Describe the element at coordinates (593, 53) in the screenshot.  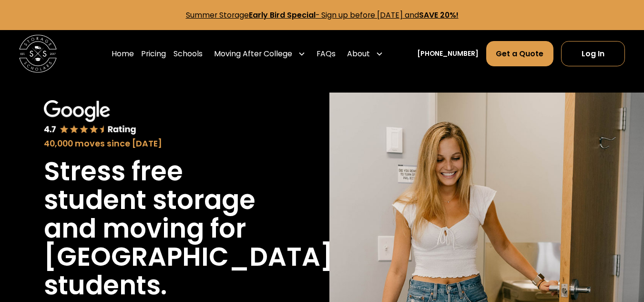
I see `a: Log In` at that location.